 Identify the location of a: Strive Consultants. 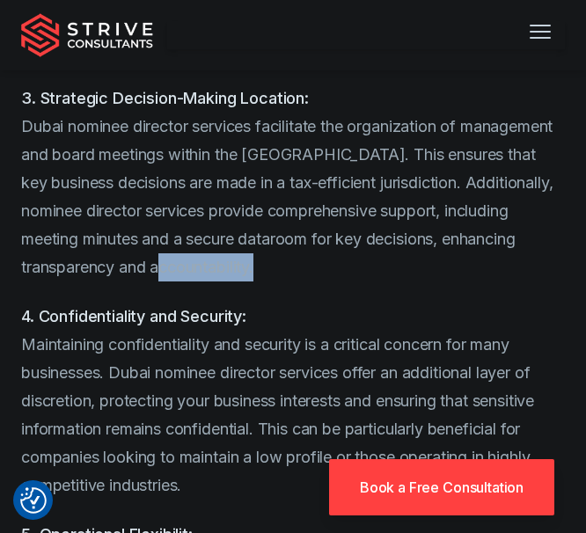
(87, 35).